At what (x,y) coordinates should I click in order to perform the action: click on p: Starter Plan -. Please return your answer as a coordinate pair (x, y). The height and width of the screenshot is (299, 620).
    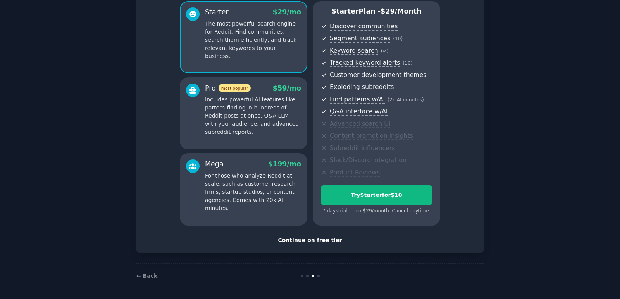
    Looking at the image, I should click on (376, 11).